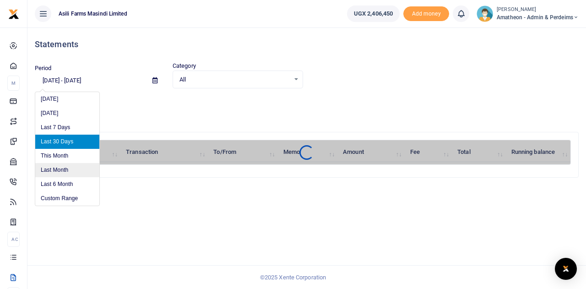 Image resolution: width=586 pixels, height=289 pixels. What do you see at coordinates (537, 17) in the screenshot?
I see `span: Amatheon - Admin & Perdeims` at bounding box center [537, 17].